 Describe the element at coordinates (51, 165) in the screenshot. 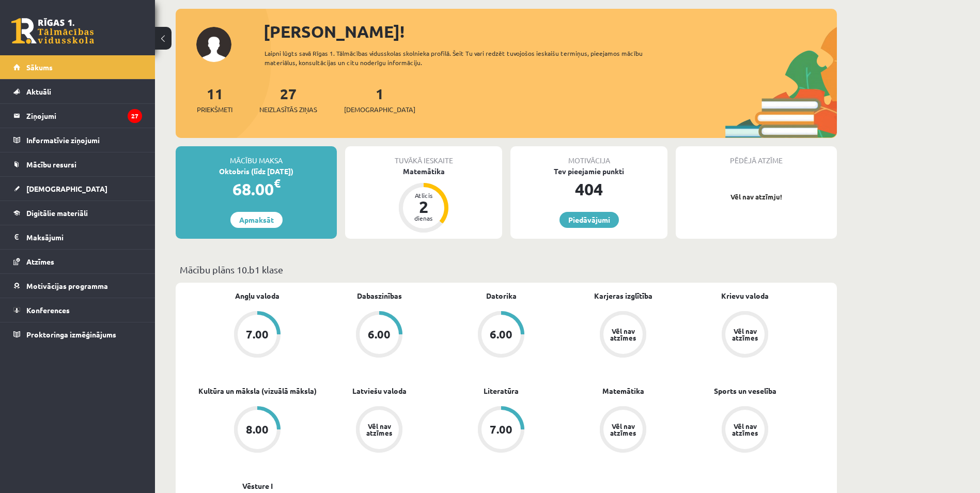

I see `span: Mācību resursi` at that location.